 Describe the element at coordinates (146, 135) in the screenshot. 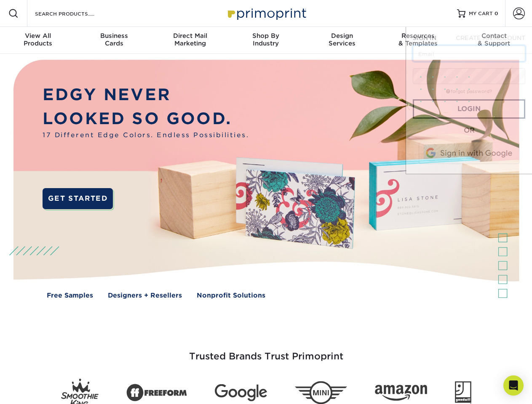

I see `span: 17 Different Edge Colors. Endless Possibilities.` at that location.